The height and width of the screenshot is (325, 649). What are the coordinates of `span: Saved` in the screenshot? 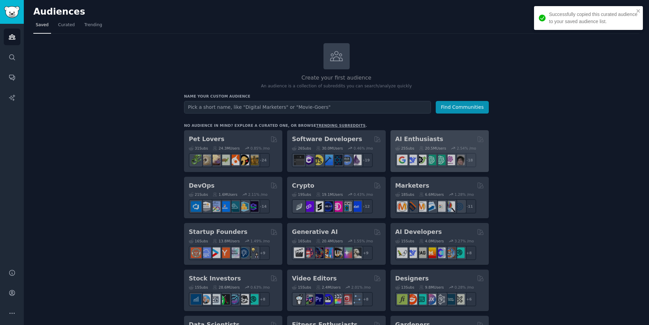 It's located at (42, 25).